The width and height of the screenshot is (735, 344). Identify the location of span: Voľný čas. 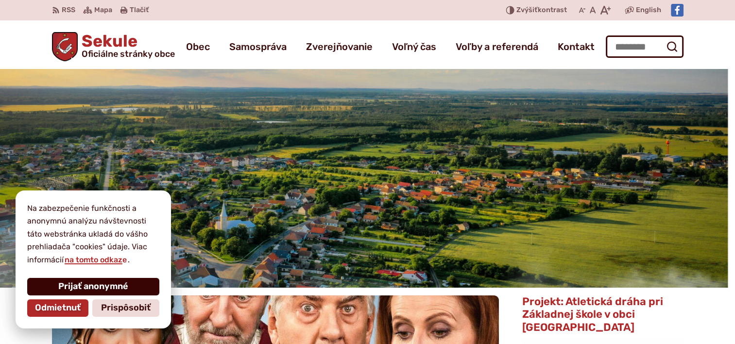
(414, 47).